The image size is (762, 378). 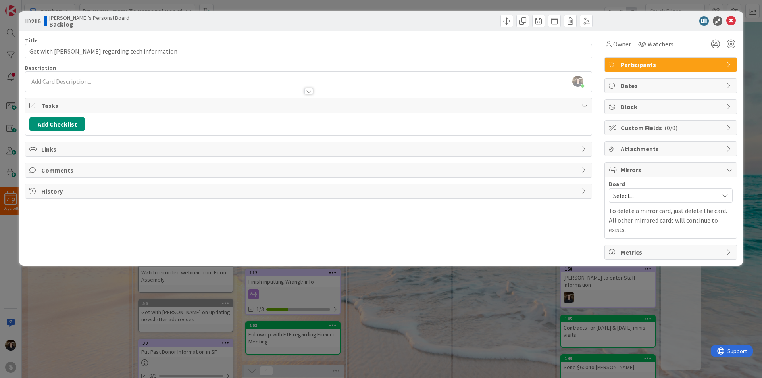 What do you see at coordinates (622, 44) in the screenshot?
I see `span: Owner` at bounding box center [622, 44].